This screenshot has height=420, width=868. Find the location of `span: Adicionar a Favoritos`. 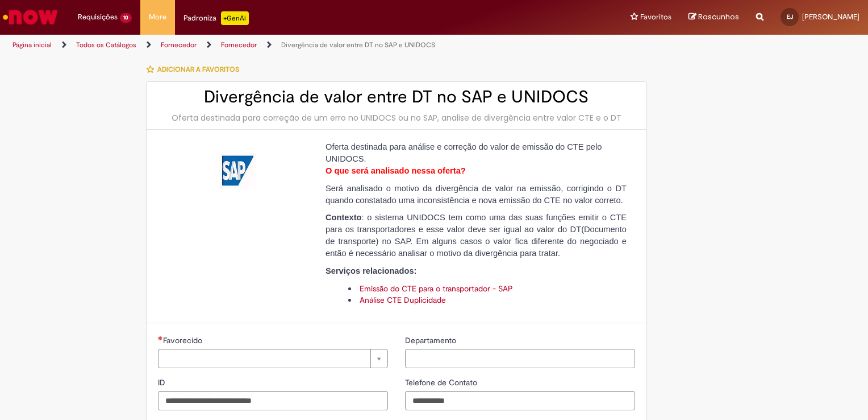

span: Adicionar a Favoritos is located at coordinates (198, 69).